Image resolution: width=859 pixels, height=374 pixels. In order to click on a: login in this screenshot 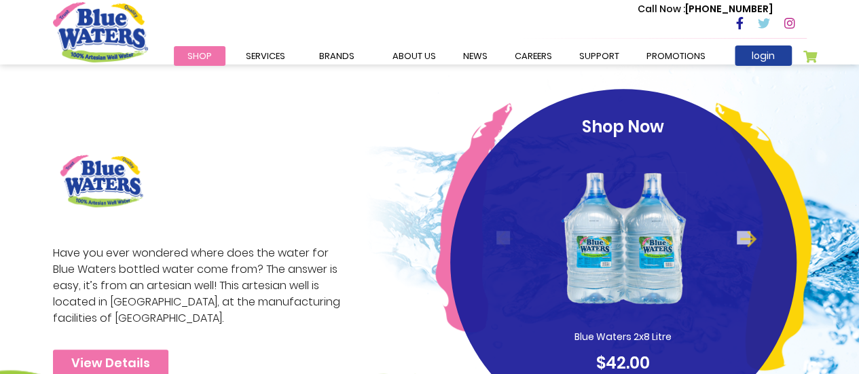, I will do `click(764, 56)`.